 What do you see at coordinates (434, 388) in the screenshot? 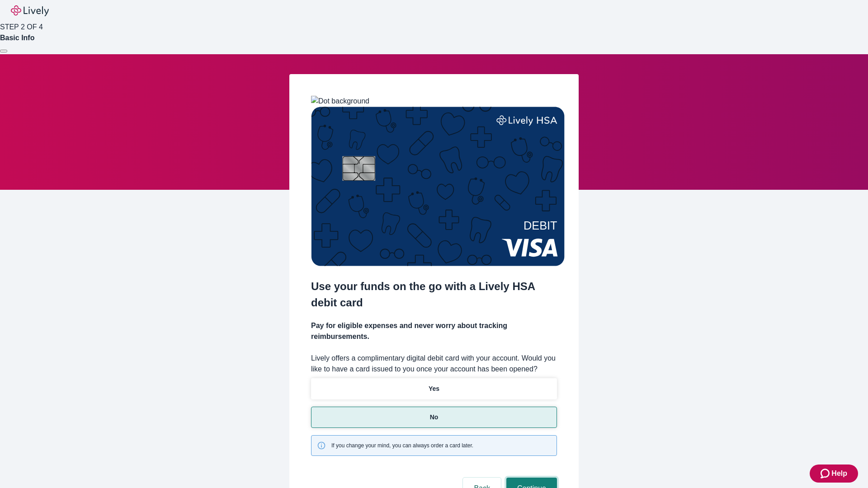
I see `button: Yes` at bounding box center [434, 388].